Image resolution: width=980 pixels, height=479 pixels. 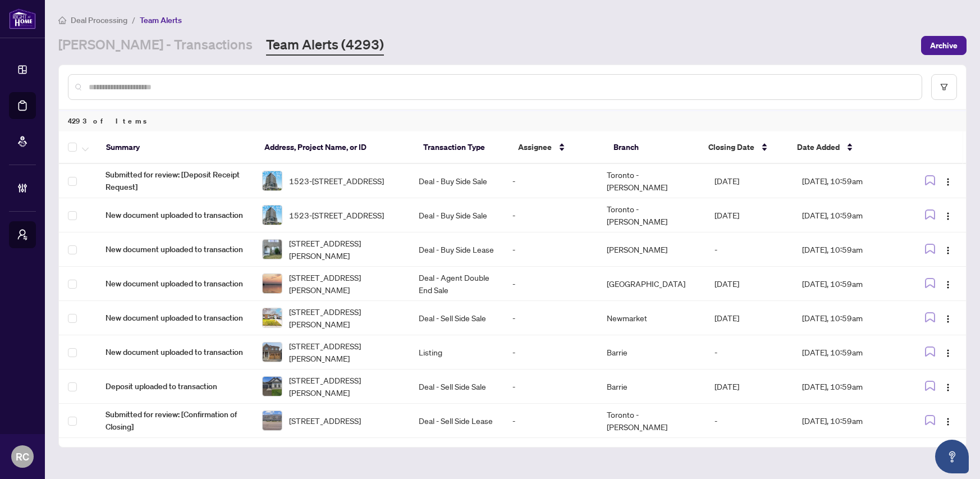 What do you see at coordinates (952, 456) in the screenshot?
I see `button: Open asap` at bounding box center [952, 456].